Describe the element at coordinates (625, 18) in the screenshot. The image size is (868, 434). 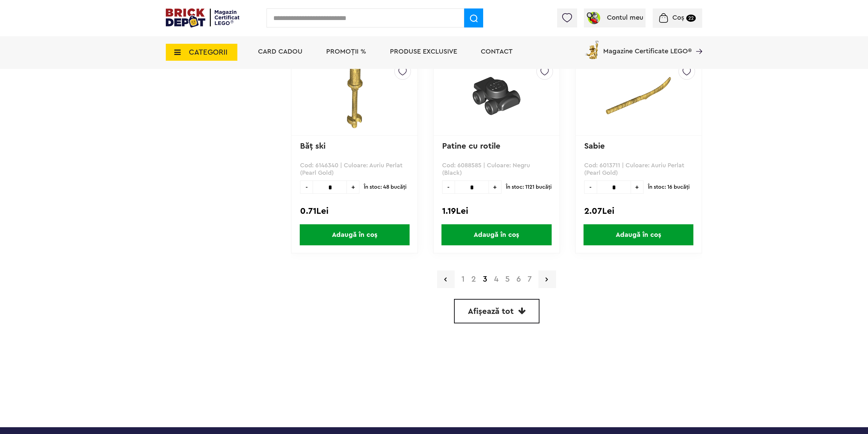
I see `span: Contul meu` at that location.